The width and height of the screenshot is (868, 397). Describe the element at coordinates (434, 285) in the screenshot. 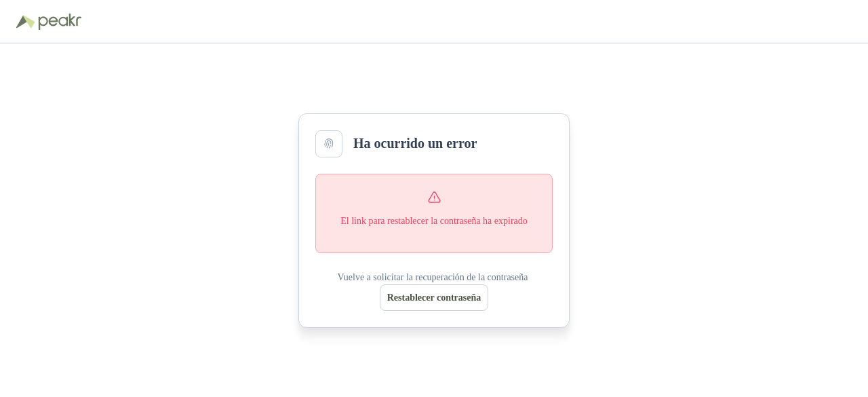

I see `p: Vuelve a solicitar la recuperación de la contraseña` at that location.